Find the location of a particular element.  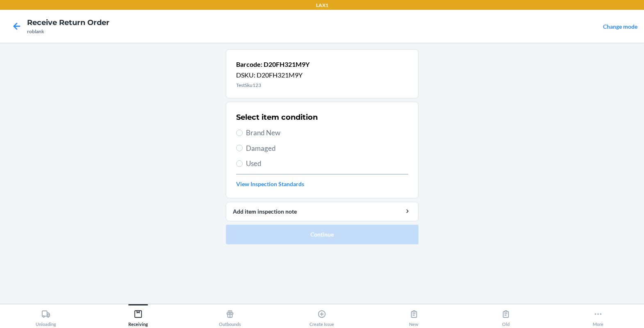

span: Brand New is located at coordinates (327, 133).